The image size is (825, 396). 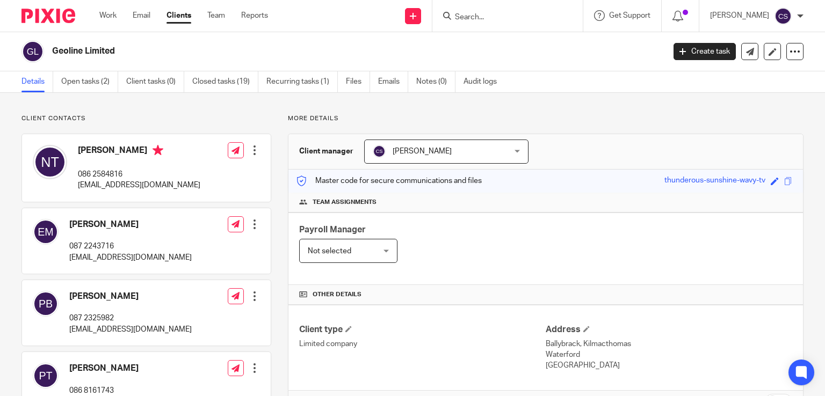 I want to click on p: 086 8161743, so click(x=130, y=391).